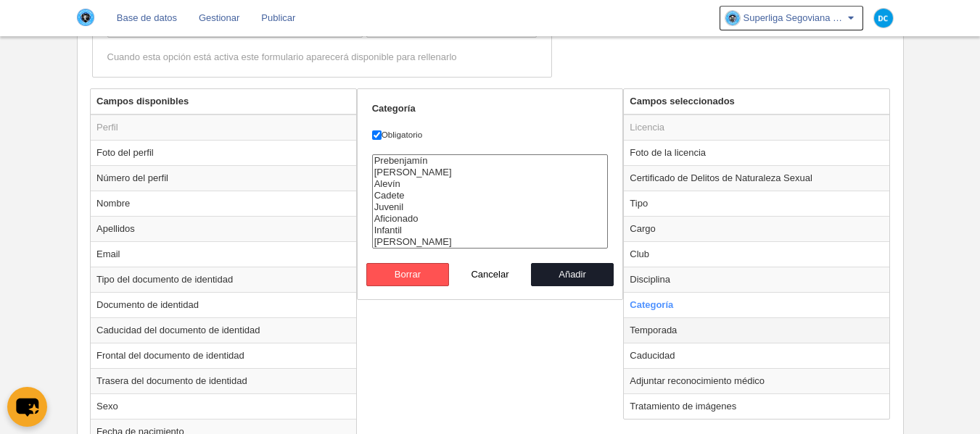 This screenshot has height=434, width=980. I want to click on td: Email, so click(224, 253).